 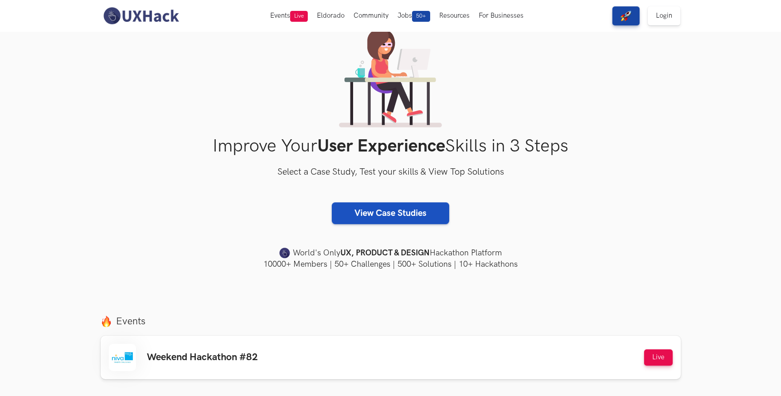 I want to click on h4: 10000+ Members | 50+ Challenges | 500+ Solutions | 10+ Hackathons, so click(x=391, y=264).